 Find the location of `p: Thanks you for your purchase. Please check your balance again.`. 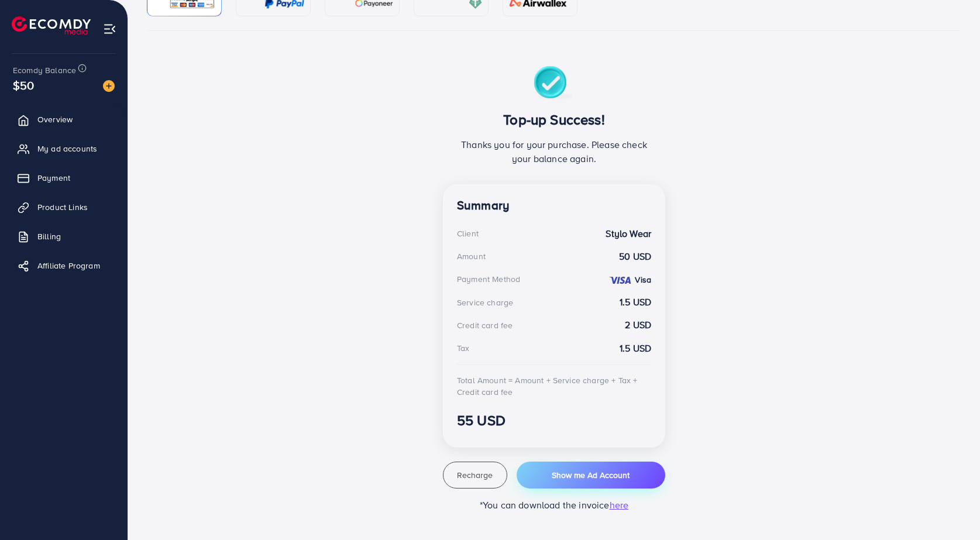

p: Thanks you for your purchase. Please check your balance again. is located at coordinates (554, 152).